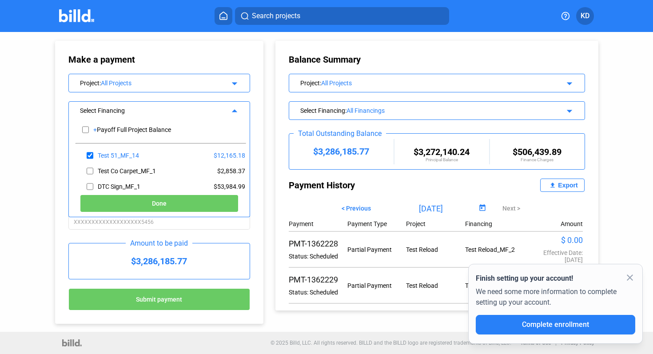  Describe the element at coordinates (76, 16) in the screenshot. I see `img: Billd Company Logo` at that location.